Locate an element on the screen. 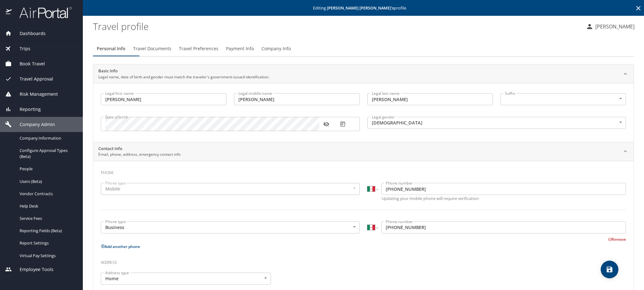  span: Report Settings is located at coordinates (48, 243).